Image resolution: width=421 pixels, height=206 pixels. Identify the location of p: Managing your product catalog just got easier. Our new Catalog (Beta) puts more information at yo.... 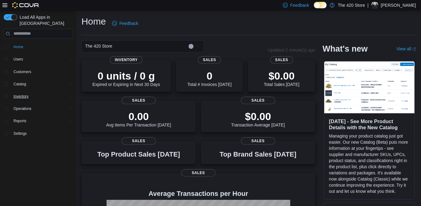
(369, 163).